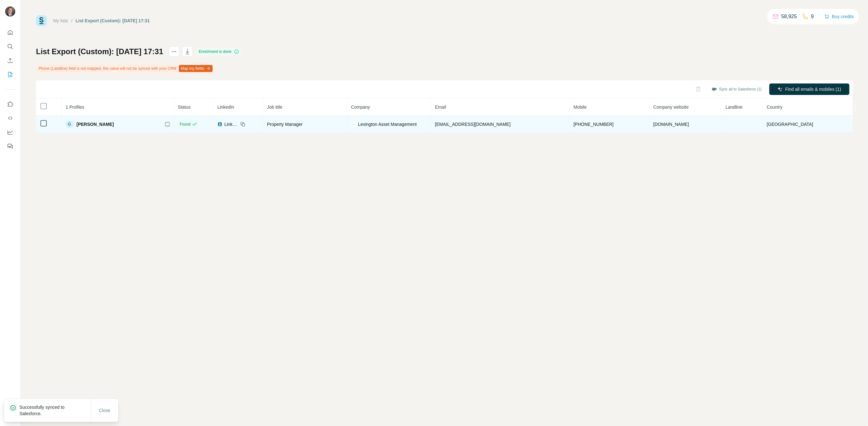 The width and height of the screenshot is (868, 426). Describe the element at coordinates (580, 107) in the screenshot. I see `span: Mobile` at that location.